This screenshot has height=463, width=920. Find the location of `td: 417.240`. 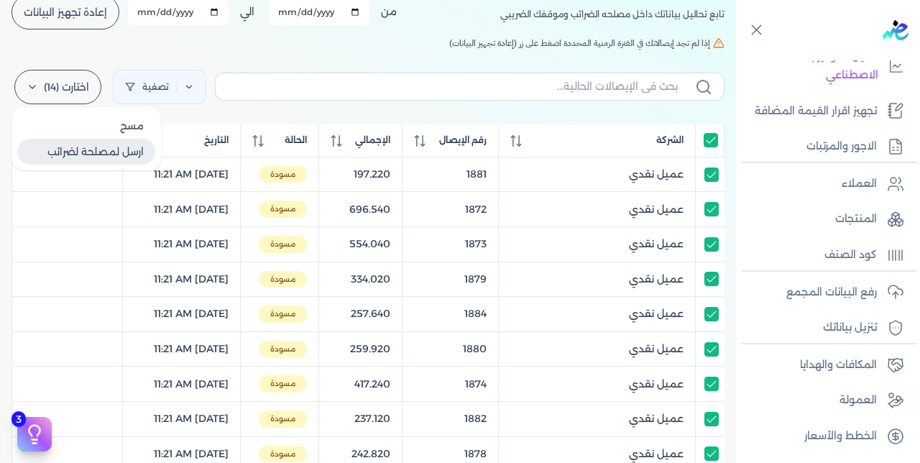

td: 417.240 is located at coordinates (361, 384).